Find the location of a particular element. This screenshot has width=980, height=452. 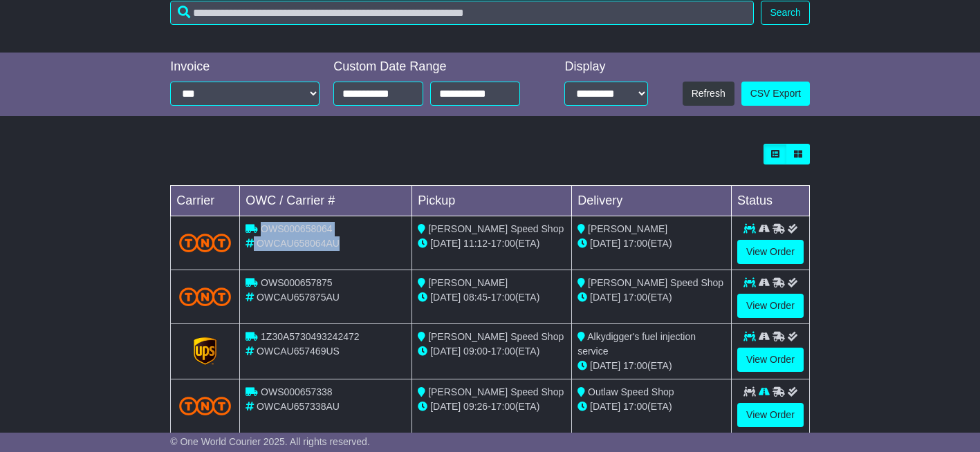

a: CSV Export is located at coordinates (775, 94).